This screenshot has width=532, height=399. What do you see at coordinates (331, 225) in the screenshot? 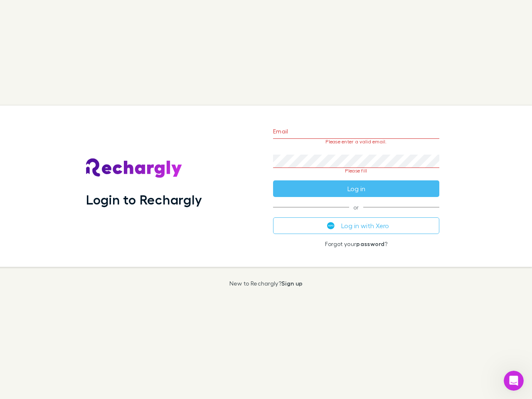
I see `img: Xero's logo` at bounding box center [331, 225].